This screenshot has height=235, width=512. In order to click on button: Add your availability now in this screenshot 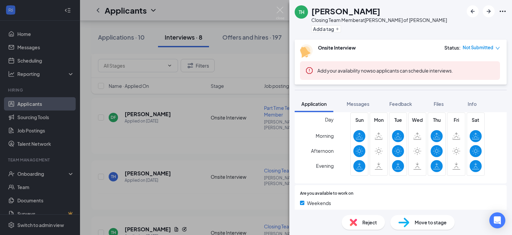, I will do `click(344, 71)`.